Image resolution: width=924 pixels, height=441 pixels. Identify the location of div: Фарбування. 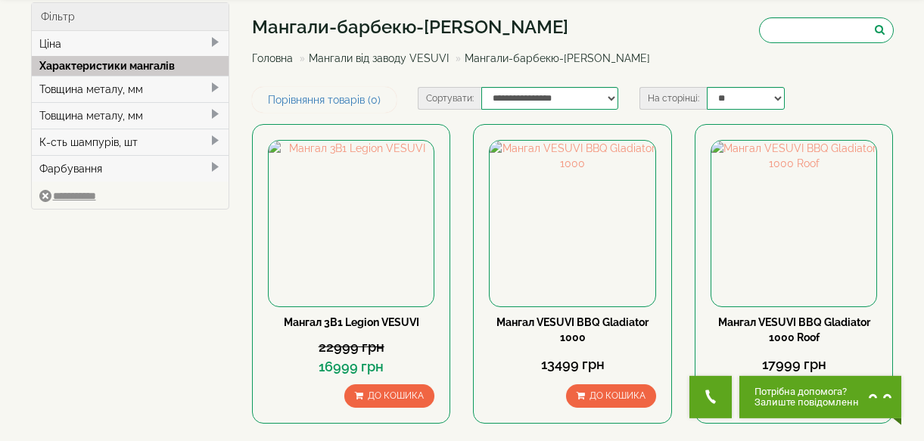
(130, 168).